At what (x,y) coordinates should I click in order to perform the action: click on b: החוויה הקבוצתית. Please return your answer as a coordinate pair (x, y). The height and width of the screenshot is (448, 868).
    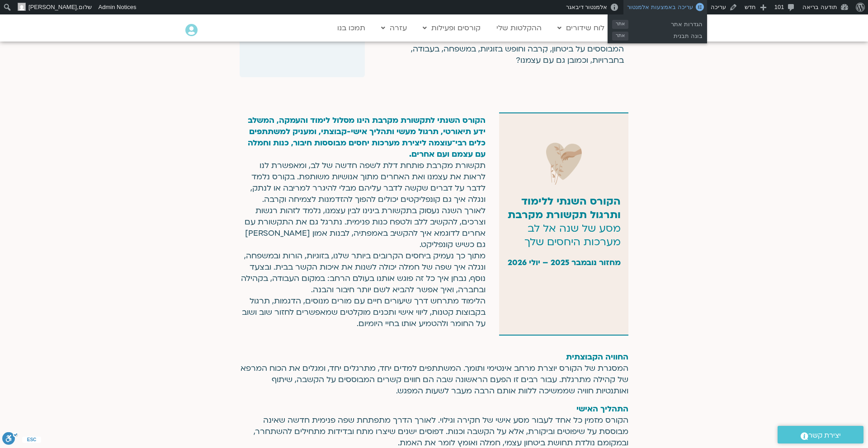
    Looking at the image, I should click on (598, 357).